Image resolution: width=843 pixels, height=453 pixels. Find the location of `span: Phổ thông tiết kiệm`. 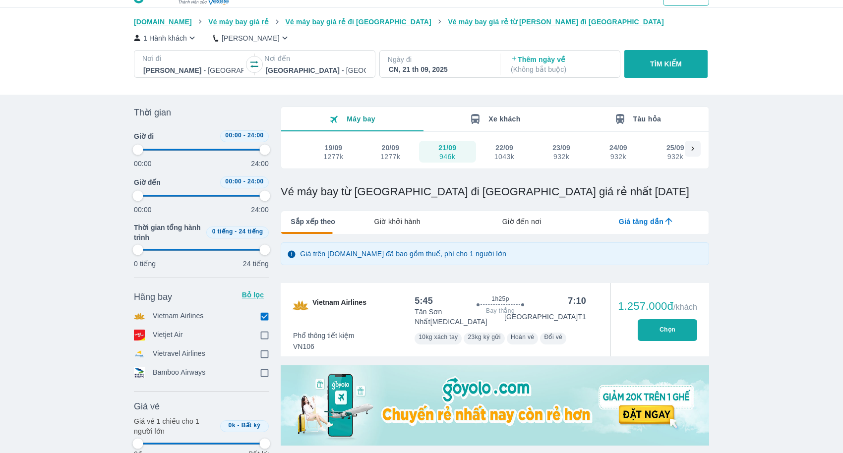

span: Phổ thông tiết kiệm is located at coordinates (324, 336).